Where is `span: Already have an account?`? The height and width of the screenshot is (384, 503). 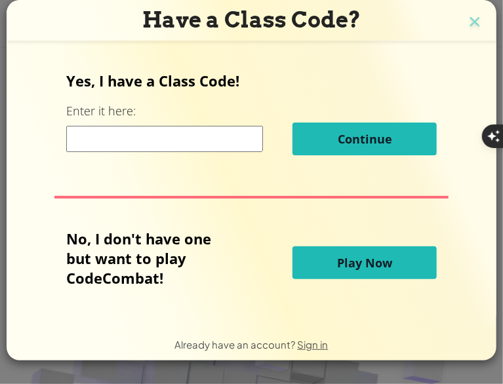
span: Already have an account? is located at coordinates (236, 344).